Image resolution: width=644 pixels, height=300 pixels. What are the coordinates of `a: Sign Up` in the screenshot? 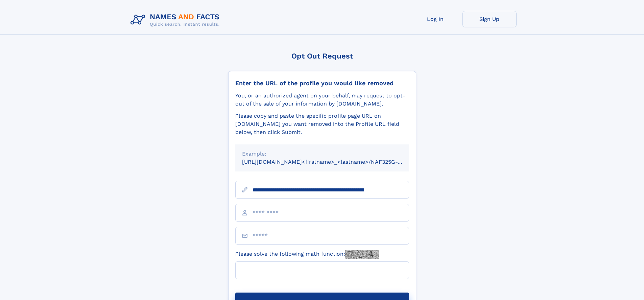 It's located at (490, 19).